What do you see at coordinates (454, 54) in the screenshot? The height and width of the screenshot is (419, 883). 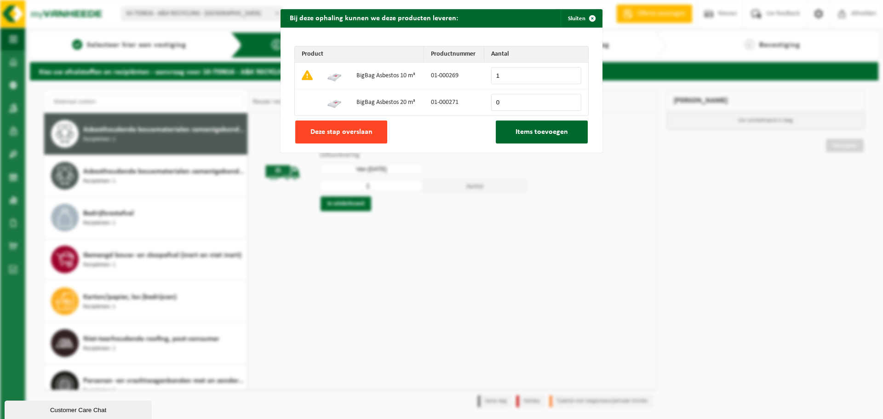 I see `th: Productnummer` at bounding box center [454, 54].